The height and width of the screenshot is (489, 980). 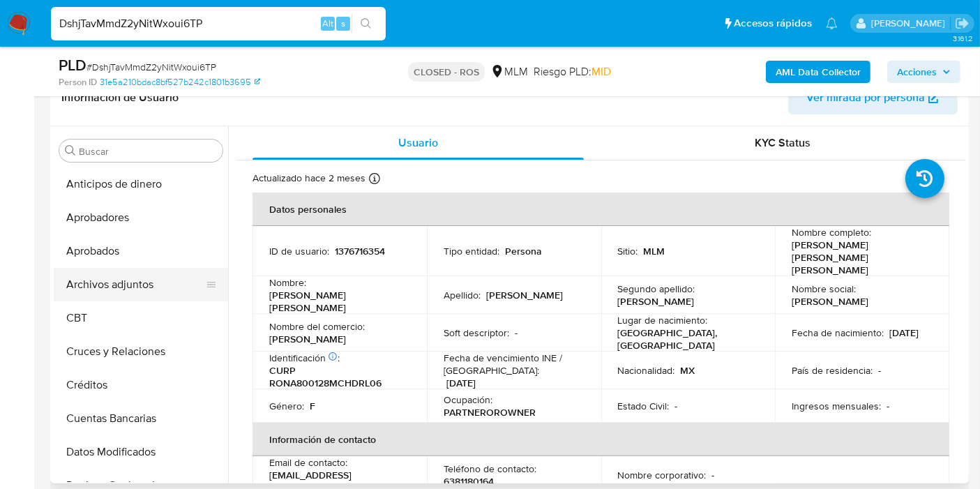 What do you see at coordinates (924, 72) in the screenshot?
I see `button: Acciones` at bounding box center [924, 72].